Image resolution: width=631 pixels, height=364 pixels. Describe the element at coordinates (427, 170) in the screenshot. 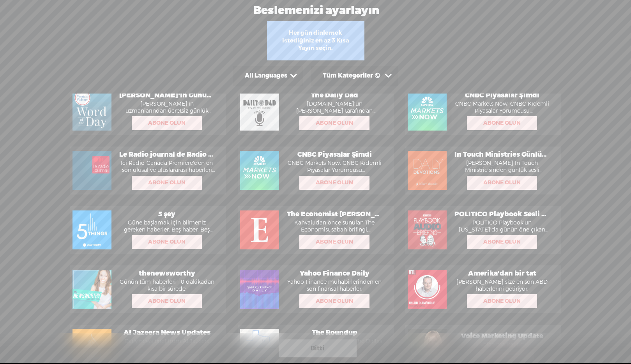

I see `img: http%3A%2F%2Fres.cloudinary.com%2Ftrebble-fm%2Fimage%2Fupload%2Fv1553868505%2Fcom.trebble.trebble...` at that location.